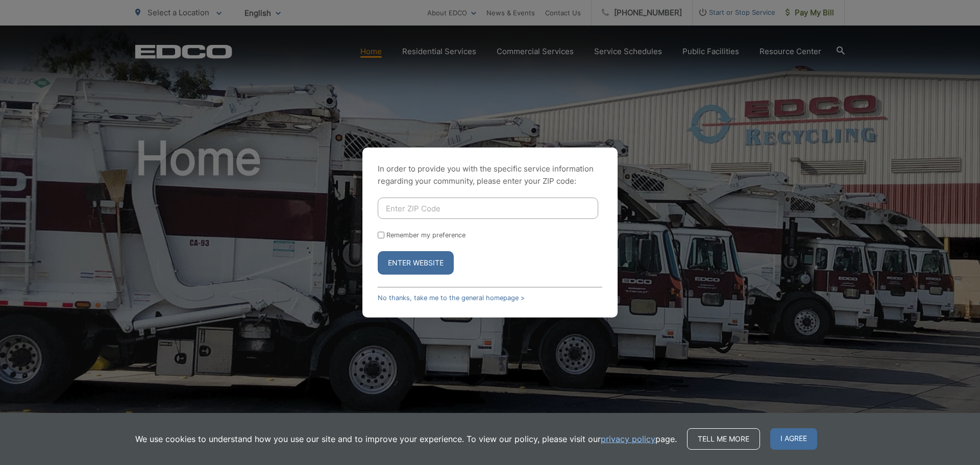 This screenshot has height=465, width=980. I want to click on label: Remember my preference, so click(426, 235).